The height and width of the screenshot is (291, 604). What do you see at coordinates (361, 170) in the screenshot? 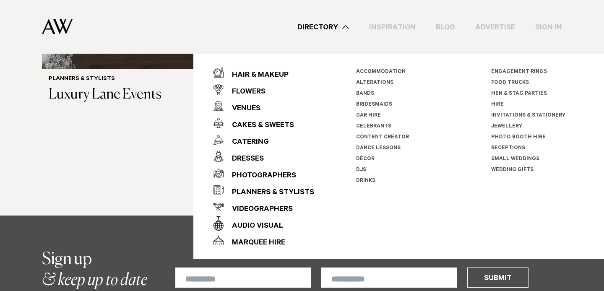
I see `a: DJs` at bounding box center [361, 170].